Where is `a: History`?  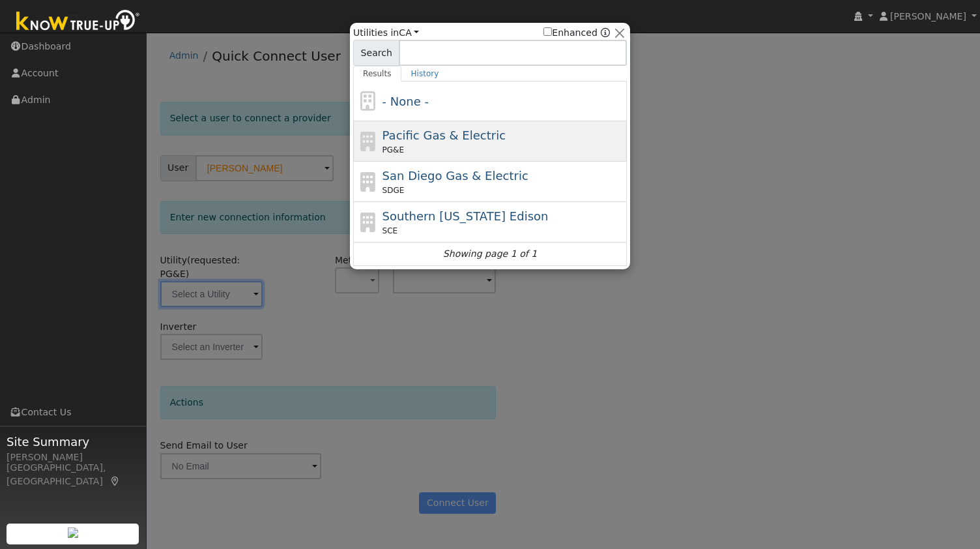
a: History is located at coordinates (425, 74).